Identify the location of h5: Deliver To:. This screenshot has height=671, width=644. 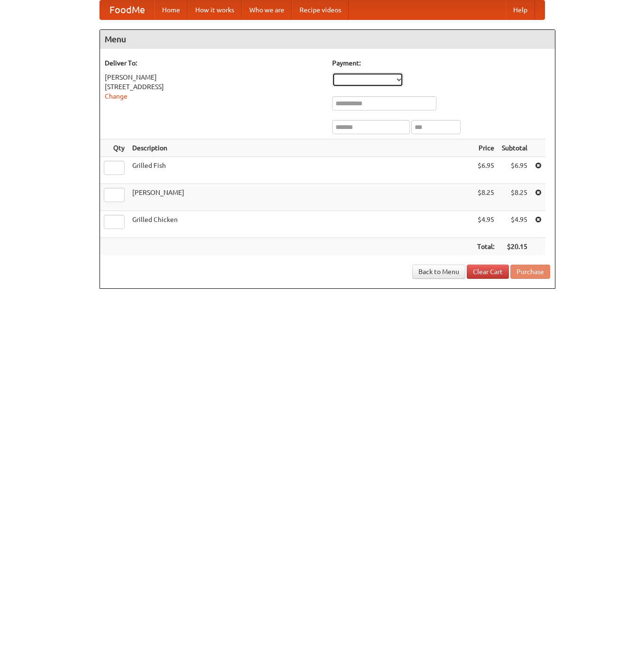
(214, 64).